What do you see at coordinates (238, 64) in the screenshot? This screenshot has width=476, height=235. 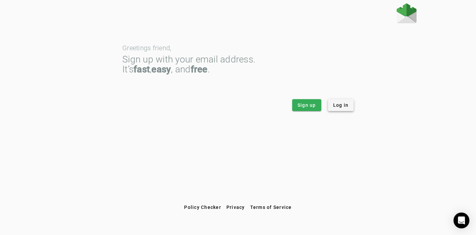 I see `div: Sign up with your email address. It’s , , and .` at bounding box center [238, 64].